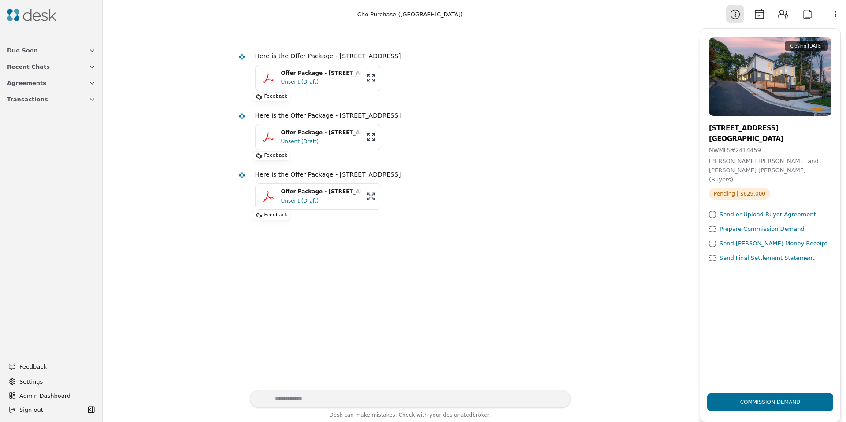 The height and width of the screenshot is (422, 846). Describe the element at coordinates (770, 150) in the screenshot. I see `div: NWMLS # 2414459` at that location.